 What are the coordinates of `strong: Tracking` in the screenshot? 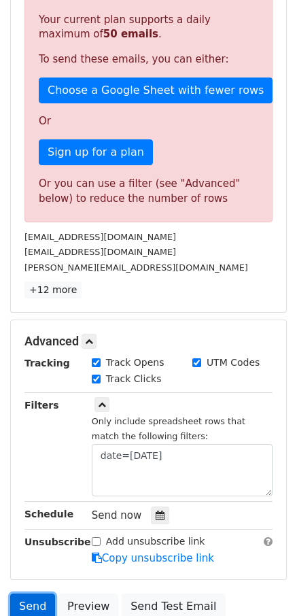 It's located at (47, 363).